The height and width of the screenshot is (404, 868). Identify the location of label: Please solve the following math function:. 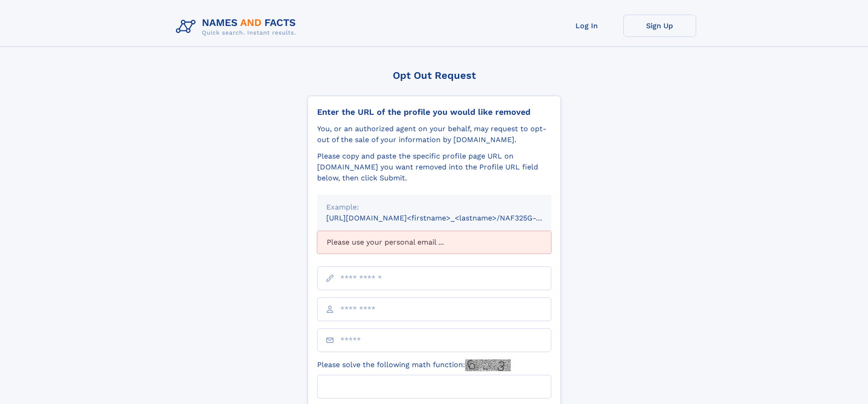
(414, 366).